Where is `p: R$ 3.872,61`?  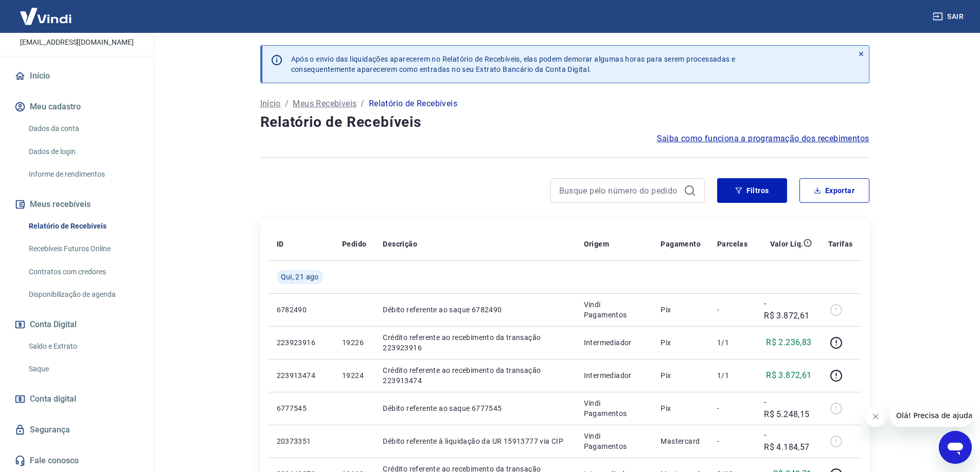
p: R$ 3.872,61 is located at coordinates (788, 376).